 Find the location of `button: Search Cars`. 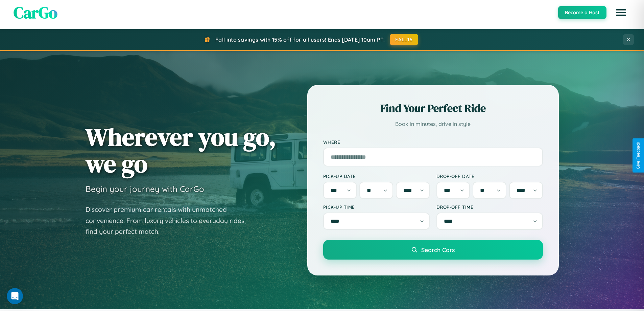

button: Search Cars is located at coordinates (433, 250).